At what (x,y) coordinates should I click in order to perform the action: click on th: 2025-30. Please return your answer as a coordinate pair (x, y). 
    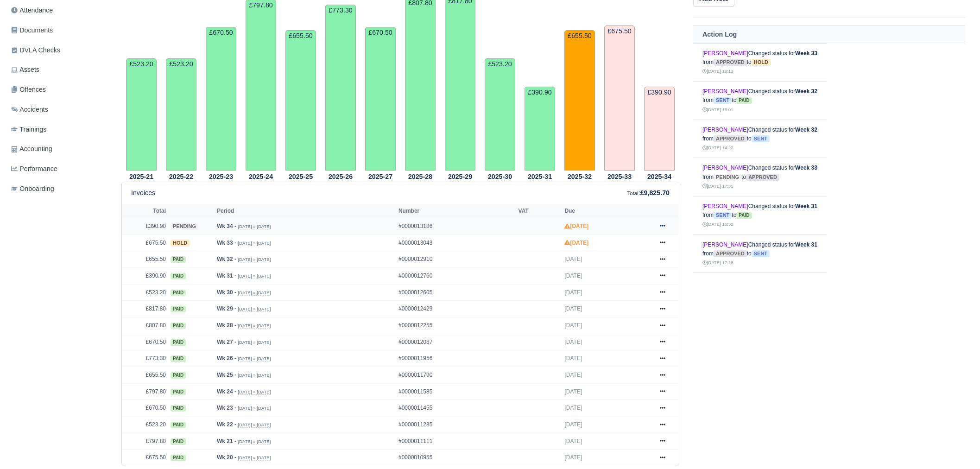
    Looking at the image, I should click on (500, 177).